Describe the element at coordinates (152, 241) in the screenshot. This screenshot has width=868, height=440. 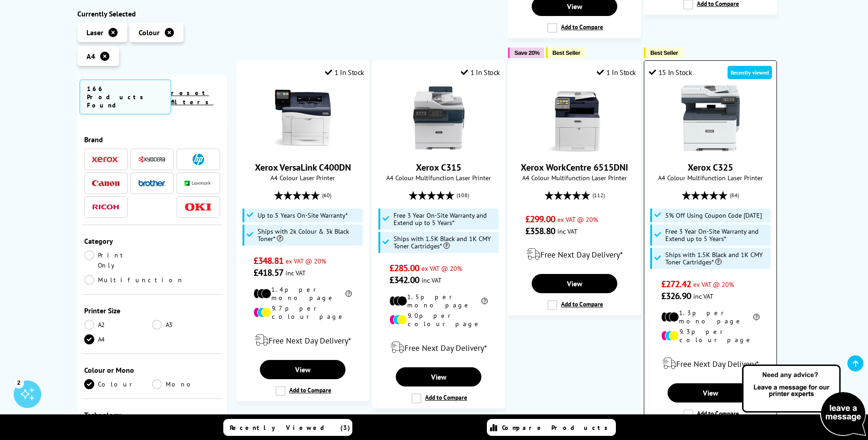
I see `div: Category` at that location.